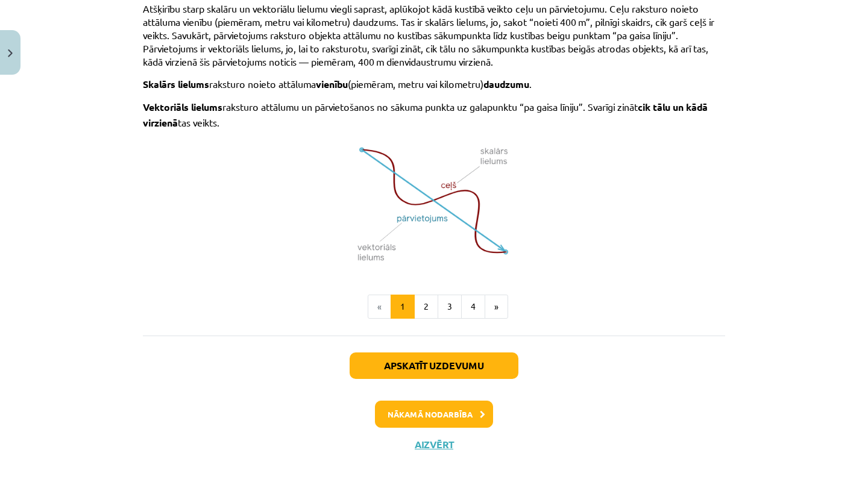 Image resolution: width=868 pixels, height=494 pixels. Describe the element at coordinates (421, 15) in the screenshot. I see `span: Atšķirību starp skalāru un vektoriālu lielumu viegli saprast, aplūkojot kādā kustībā veikto ceļu ...` at that location.